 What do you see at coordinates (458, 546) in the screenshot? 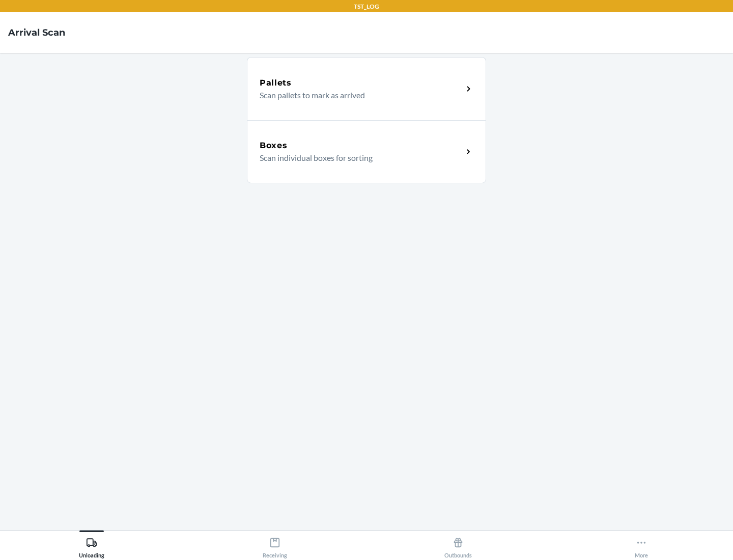
I see `div: Outbounds` at bounding box center [458, 546].